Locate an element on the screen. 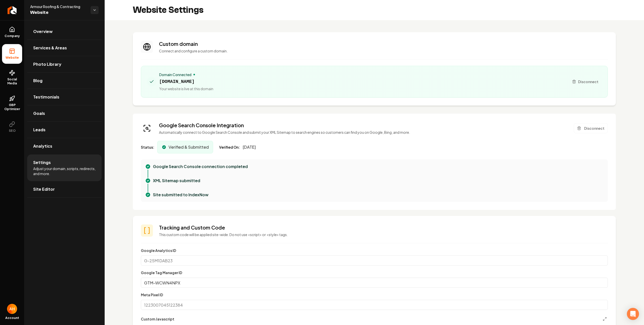 The image size is (644, 325). span: Site Editor is located at coordinates (44, 189).